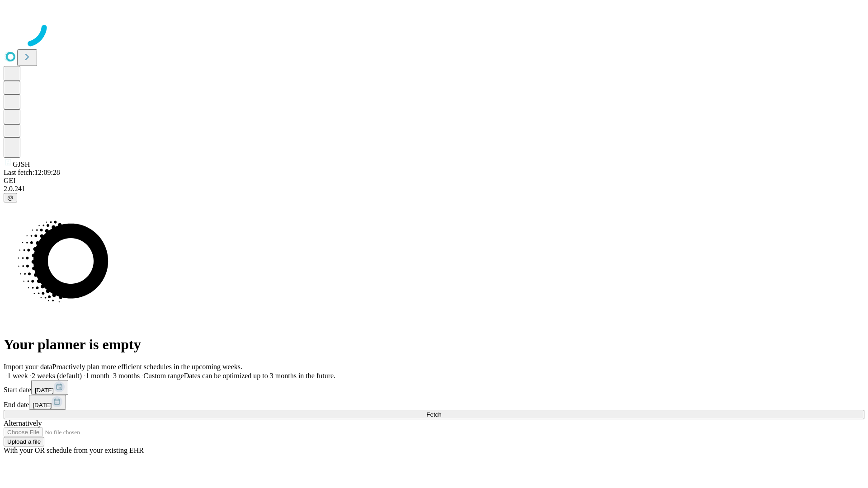  What do you see at coordinates (434, 189) in the screenshot?
I see `div: 2.0.241` at bounding box center [434, 189].